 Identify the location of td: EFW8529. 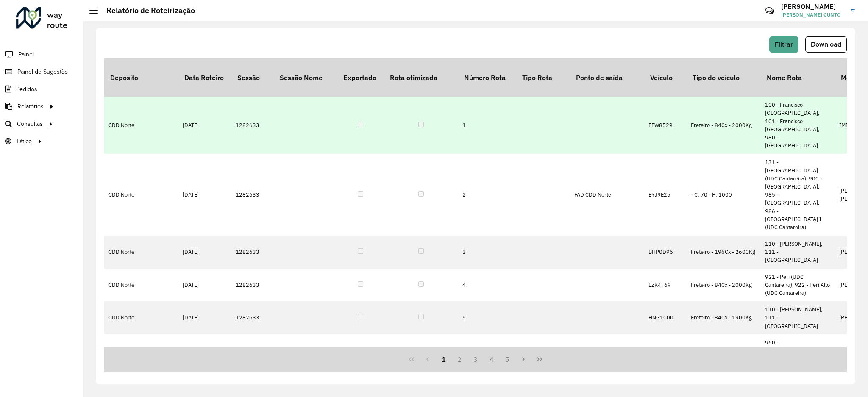
(665, 125).